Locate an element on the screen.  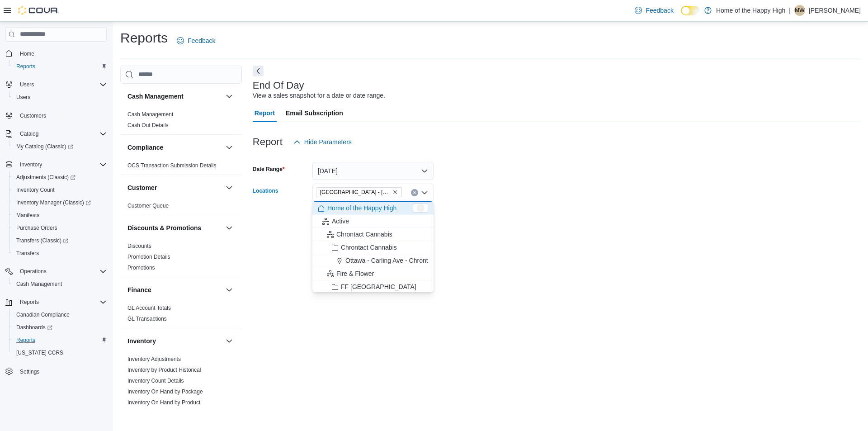
span: Transfers (Classic) is located at coordinates (59, 240).